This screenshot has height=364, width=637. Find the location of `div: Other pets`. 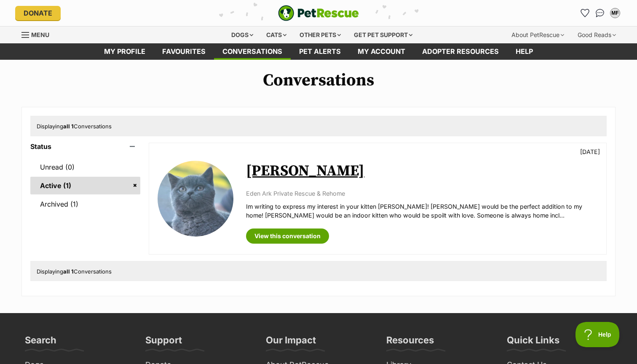

div: Other pets is located at coordinates (320, 35).